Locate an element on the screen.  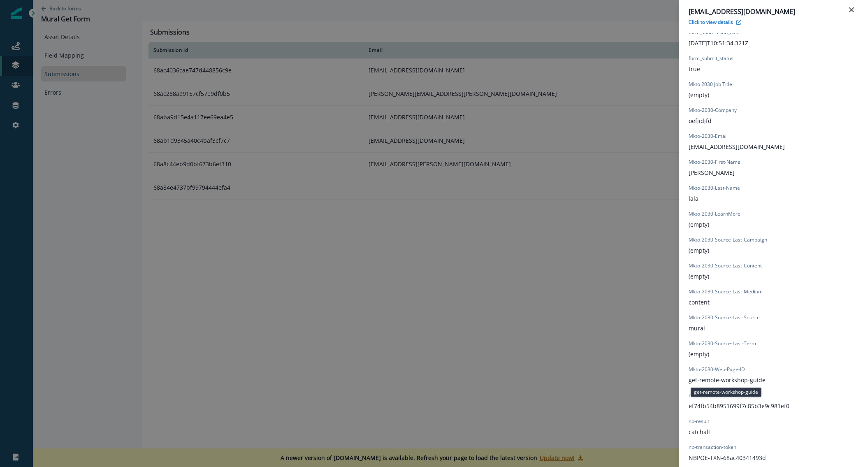
p: content is located at coordinates (699, 302).